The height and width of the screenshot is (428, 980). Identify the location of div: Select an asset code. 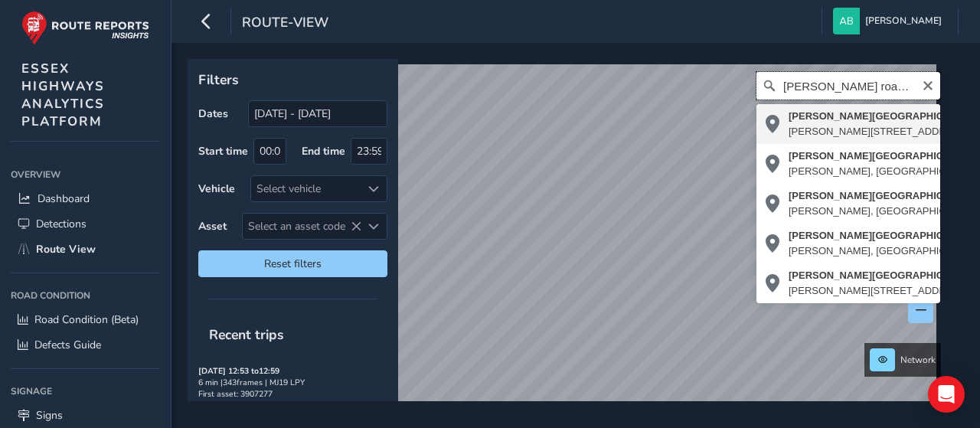
(373, 226).